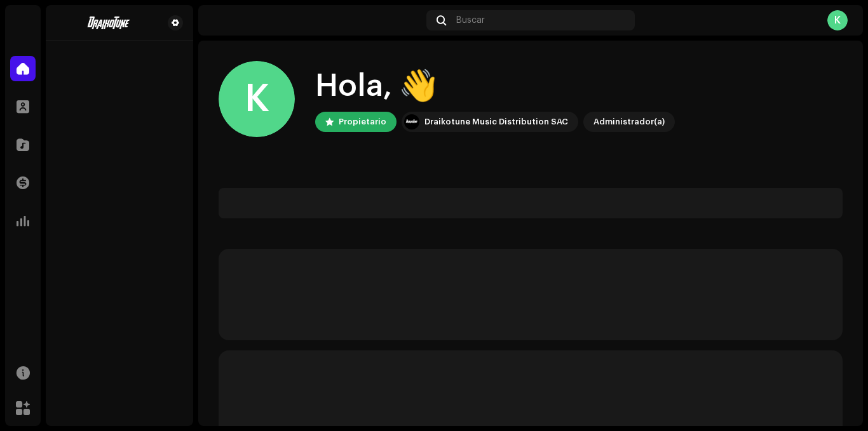 The image size is (868, 431). What do you see at coordinates (495, 86) in the screenshot?
I see `div: Hola, 👋` at bounding box center [495, 86].